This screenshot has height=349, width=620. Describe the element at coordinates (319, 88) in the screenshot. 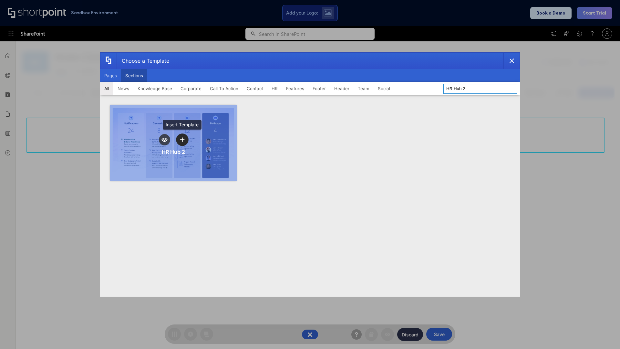

I see `button: Footer` at that location.